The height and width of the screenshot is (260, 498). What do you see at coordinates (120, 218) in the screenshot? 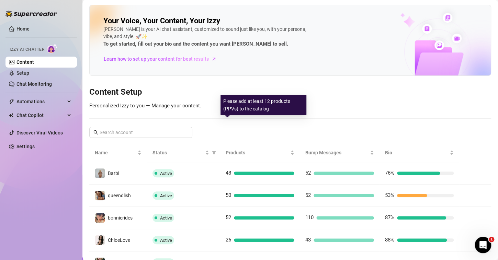
I see `span: bonnierides` at bounding box center [120, 218].